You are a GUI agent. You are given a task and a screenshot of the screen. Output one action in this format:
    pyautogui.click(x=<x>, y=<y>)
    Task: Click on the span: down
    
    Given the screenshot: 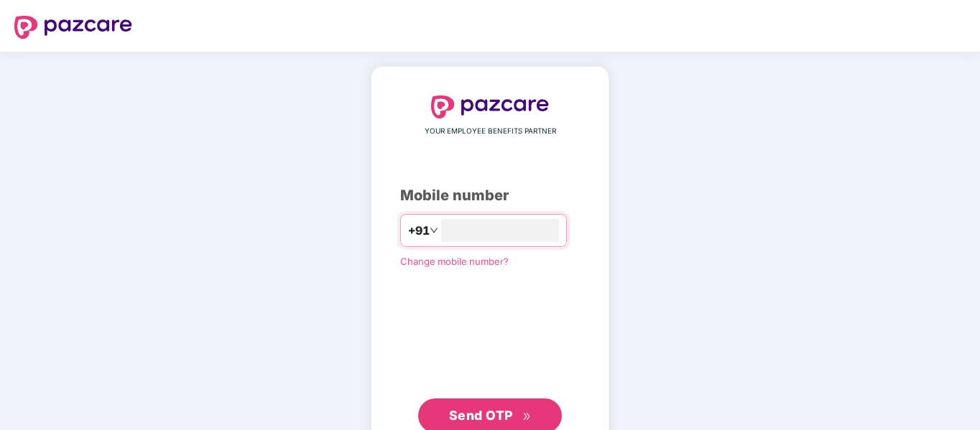 What is the action you would take?
    pyautogui.click(x=434, y=231)
    